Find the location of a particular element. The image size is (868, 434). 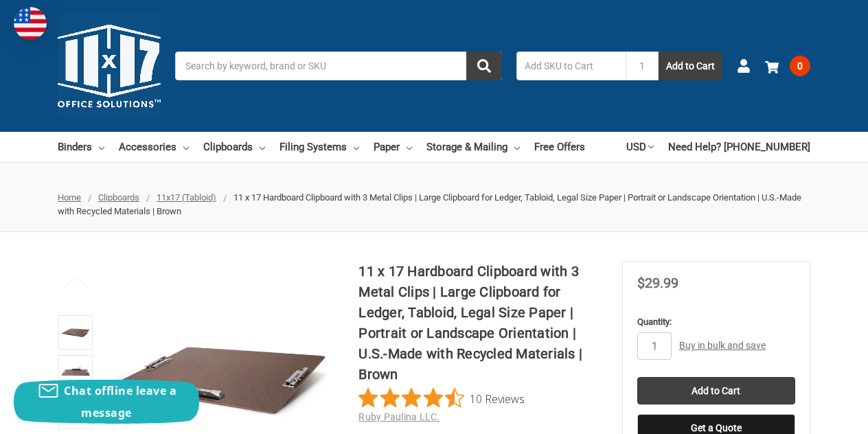

a: 0 is located at coordinates (788, 66).